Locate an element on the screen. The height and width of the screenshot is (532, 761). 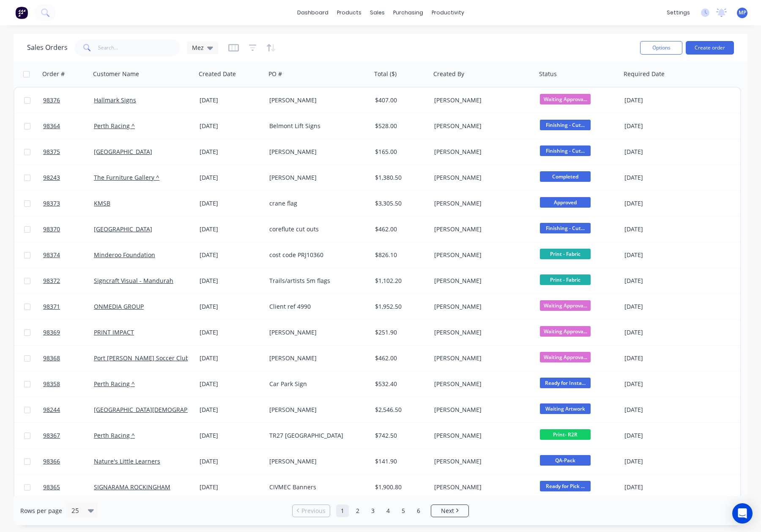
img: Factory is located at coordinates (21, 13).